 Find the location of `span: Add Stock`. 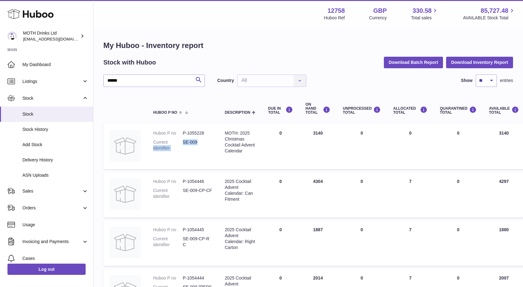

span: Add Stock is located at coordinates (55, 144).